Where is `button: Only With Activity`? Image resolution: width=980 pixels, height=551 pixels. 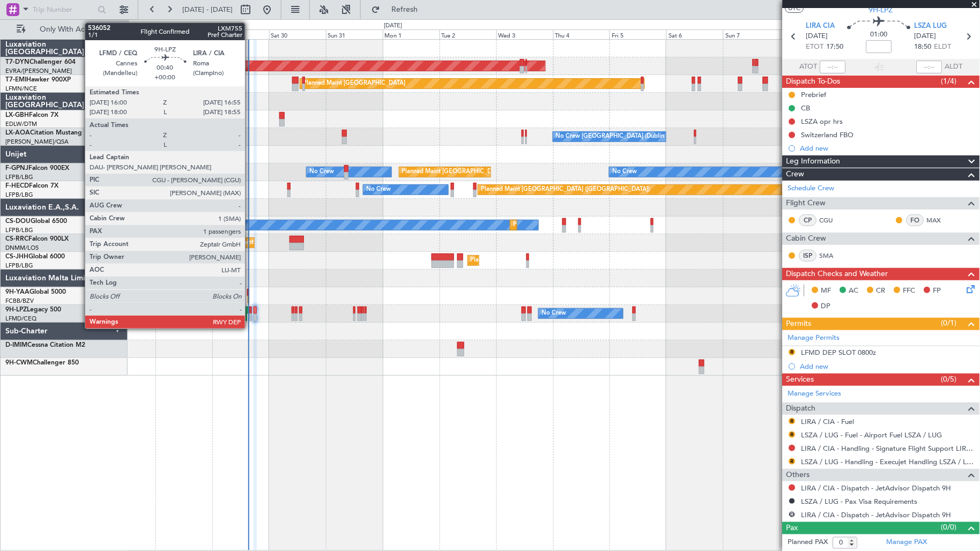 button: Only With Activity is located at coordinates (64, 30).